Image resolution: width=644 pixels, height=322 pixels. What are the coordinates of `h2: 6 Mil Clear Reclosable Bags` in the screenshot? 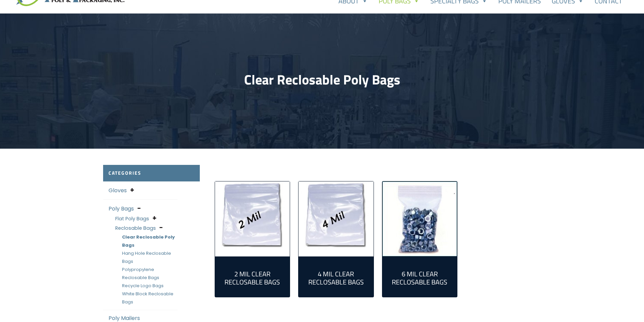 It's located at (420, 278).